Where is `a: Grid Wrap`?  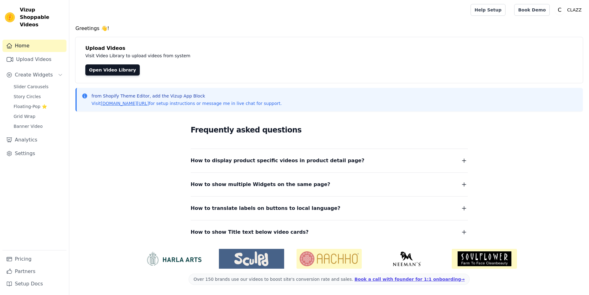 a: Grid Wrap is located at coordinates (38, 116).